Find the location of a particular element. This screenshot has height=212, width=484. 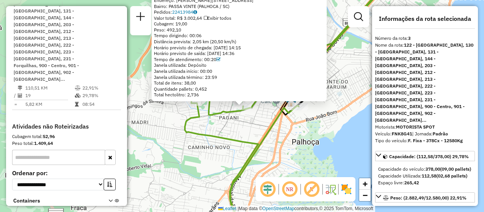

span: Cubagem: 19,00 is located at coordinates (171, 23).